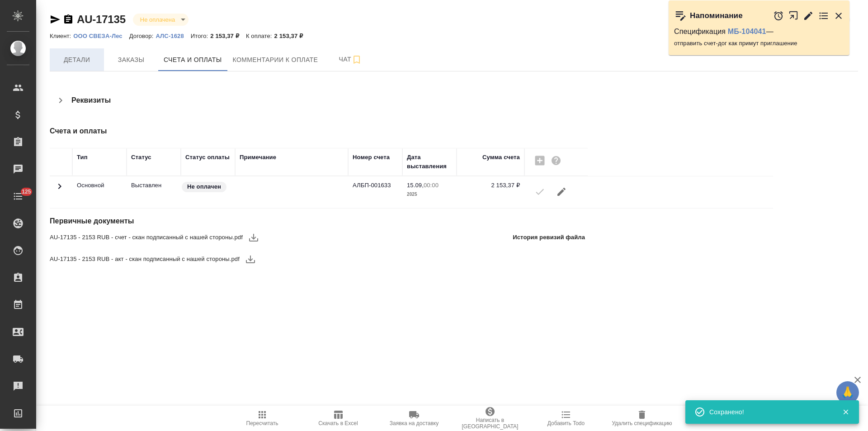 This screenshot has width=868, height=431. What do you see at coordinates (260, 36) in the screenshot?
I see `p: К оплате:` at bounding box center [260, 36].